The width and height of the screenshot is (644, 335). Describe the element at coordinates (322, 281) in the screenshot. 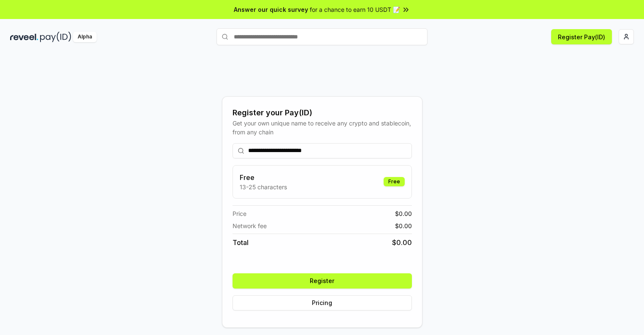

I see `button: Register` at that location.